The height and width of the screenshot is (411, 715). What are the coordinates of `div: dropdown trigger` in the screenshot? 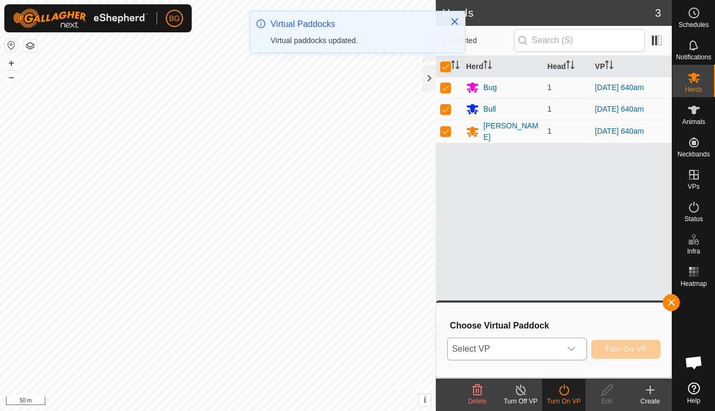 It's located at (571, 349).